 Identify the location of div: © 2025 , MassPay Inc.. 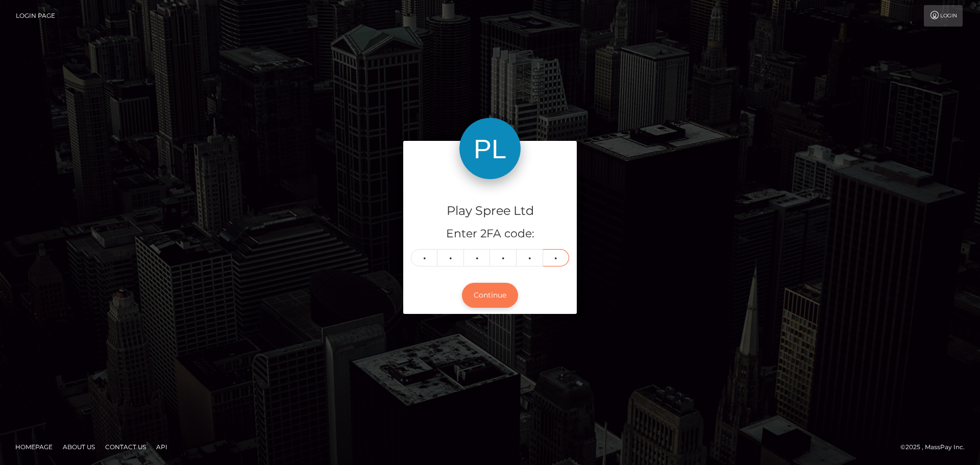
(936, 447).